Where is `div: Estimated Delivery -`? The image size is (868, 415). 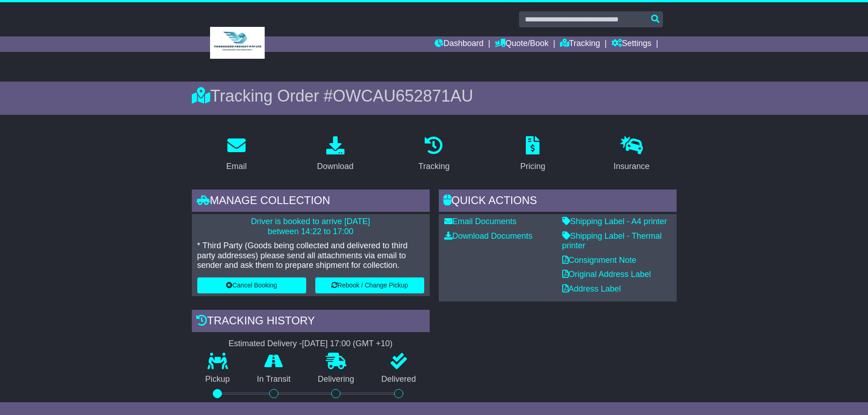 div: Estimated Delivery - is located at coordinates (311, 344).